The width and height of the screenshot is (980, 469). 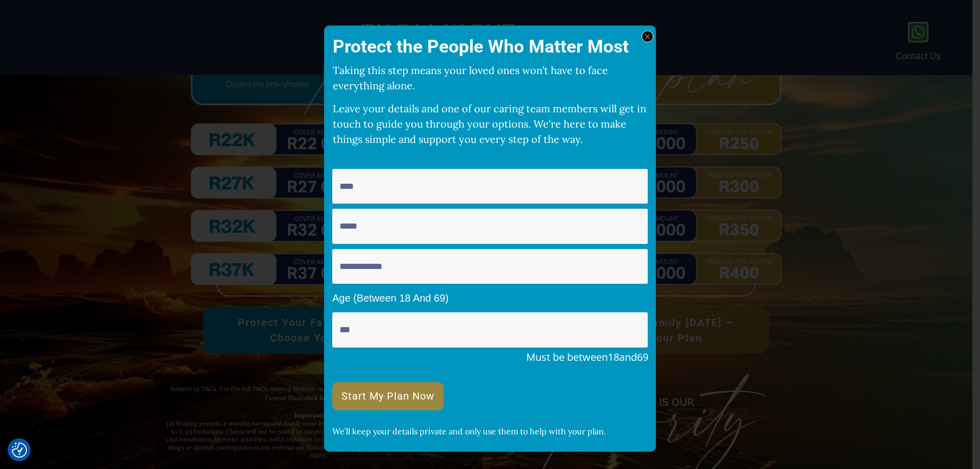 What do you see at coordinates (19, 450) in the screenshot?
I see `button: Consent Preferences` at bounding box center [19, 450].